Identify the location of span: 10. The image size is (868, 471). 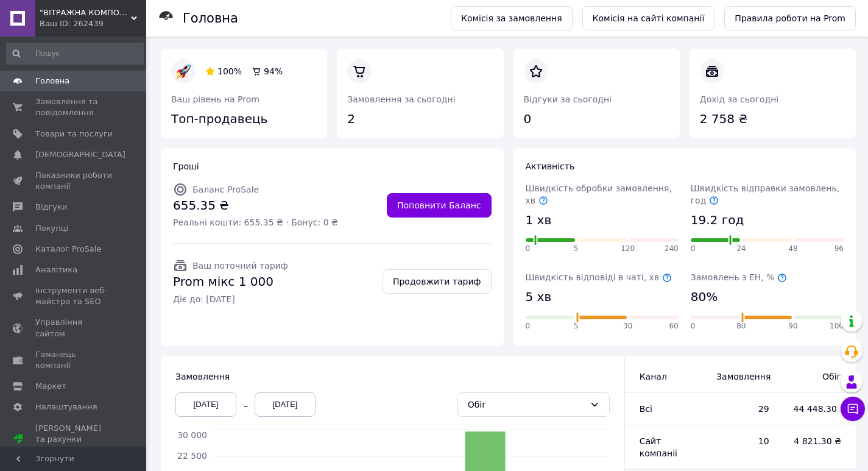
(743, 441).